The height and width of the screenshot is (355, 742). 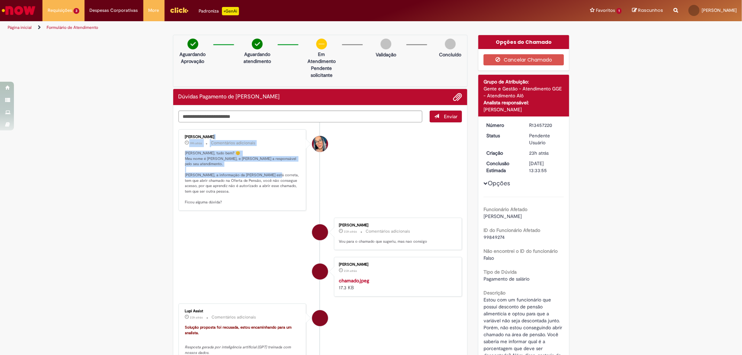 What do you see at coordinates (494, 237) in the screenshot?
I see `span: 99849274` at bounding box center [494, 237].